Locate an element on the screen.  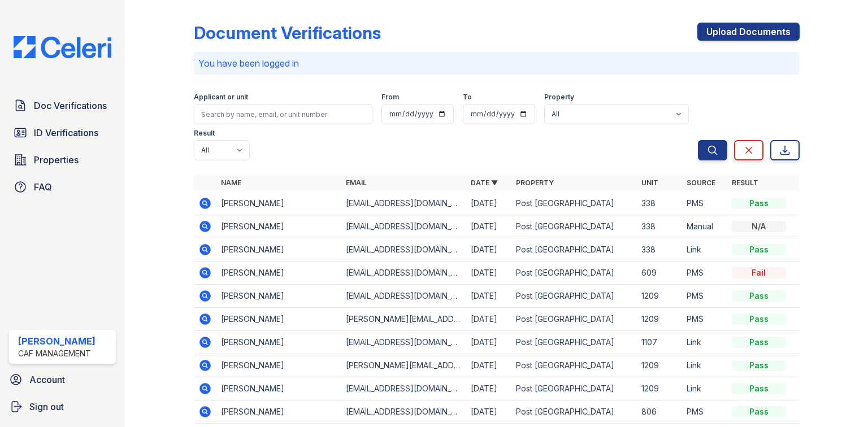
a: Doc Verifications is located at coordinates (62, 105).